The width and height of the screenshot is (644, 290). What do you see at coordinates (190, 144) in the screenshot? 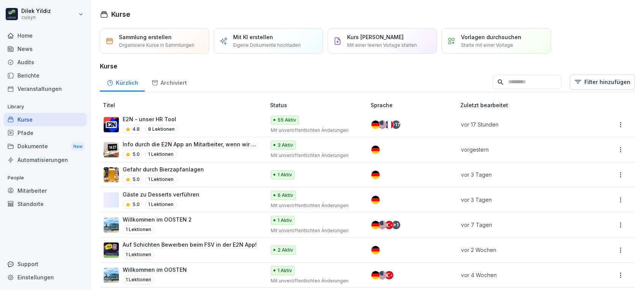
I see `p: Info durch die E2N App an Mitarbeiter, wenn wir Arbeitszeiten bearbeiten` at bounding box center [190, 144].